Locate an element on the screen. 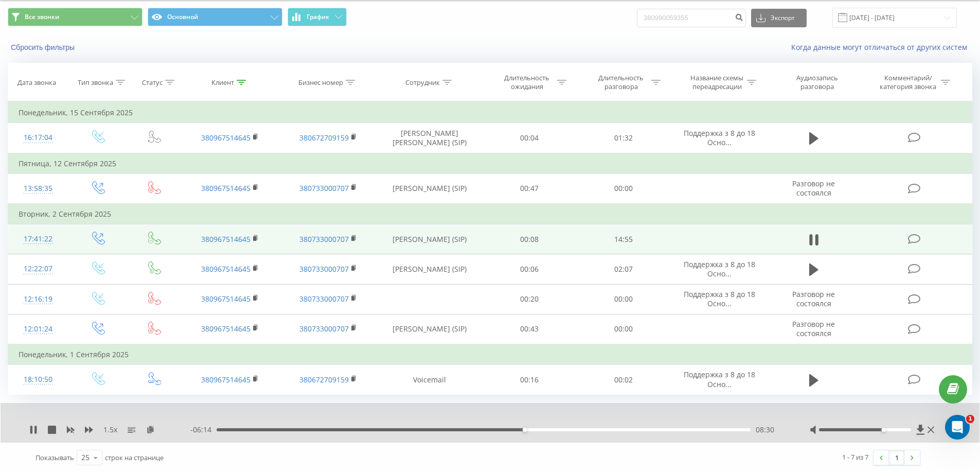 This screenshot has height=473, width=980. div: 16:17:04 is located at coordinates (38, 137).